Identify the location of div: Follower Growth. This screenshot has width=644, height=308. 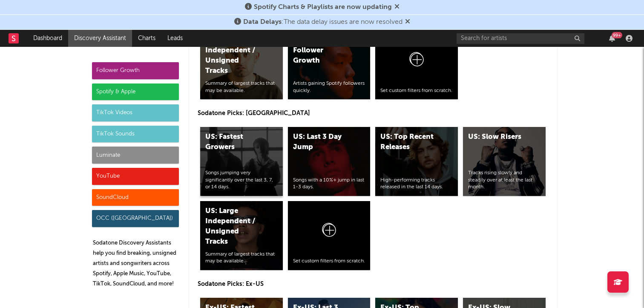
(136, 71).